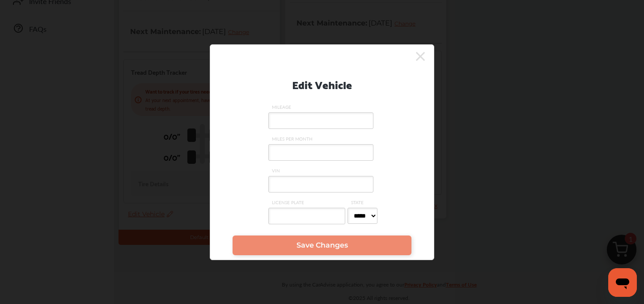  What do you see at coordinates (322, 138) in the screenshot?
I see `span: MILES PER MONTH` at bounding box center [322, 138].